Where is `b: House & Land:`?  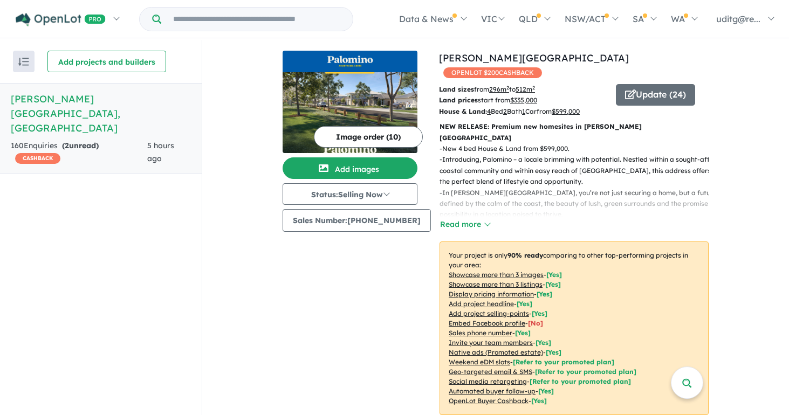 b: House & Land: is located at coordinates (463, 111).